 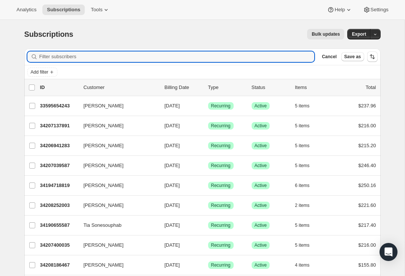 What do you see at coordinates (59, 165) in the screenshot?
I see `p: 34207039587` at bounding box center [59, 165].